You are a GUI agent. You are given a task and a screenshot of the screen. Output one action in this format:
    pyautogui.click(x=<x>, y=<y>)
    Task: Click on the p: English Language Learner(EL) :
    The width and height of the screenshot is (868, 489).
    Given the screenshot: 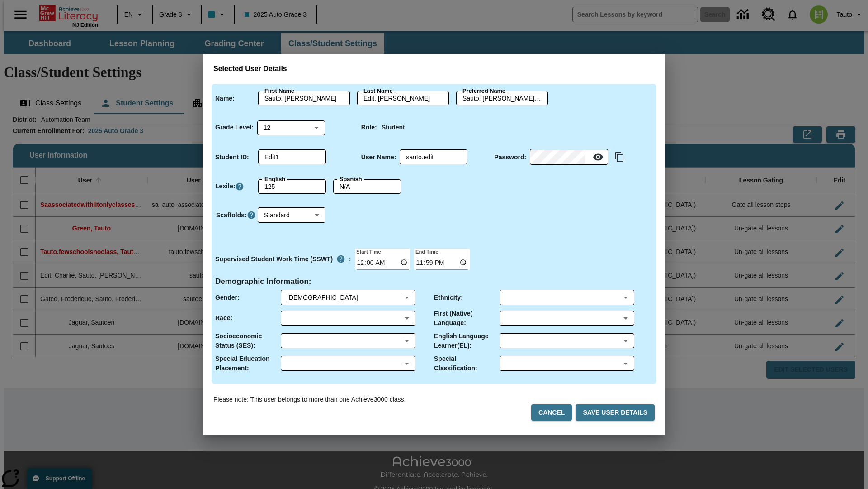 What is the action you would take?
    pyautogui.click(x=467, y=341)
    